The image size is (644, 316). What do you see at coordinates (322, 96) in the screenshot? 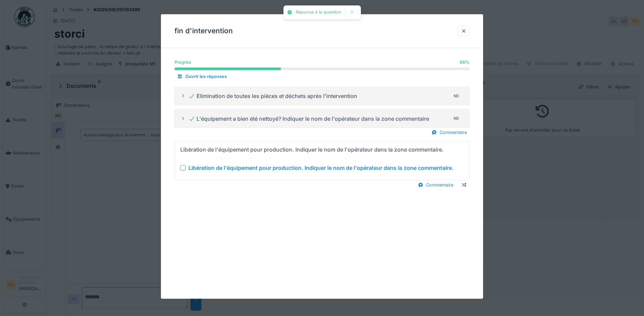
I see `summary: Elimination de toutes les pièces et déchets après l'interventionND` at bounding box center [322, 96].